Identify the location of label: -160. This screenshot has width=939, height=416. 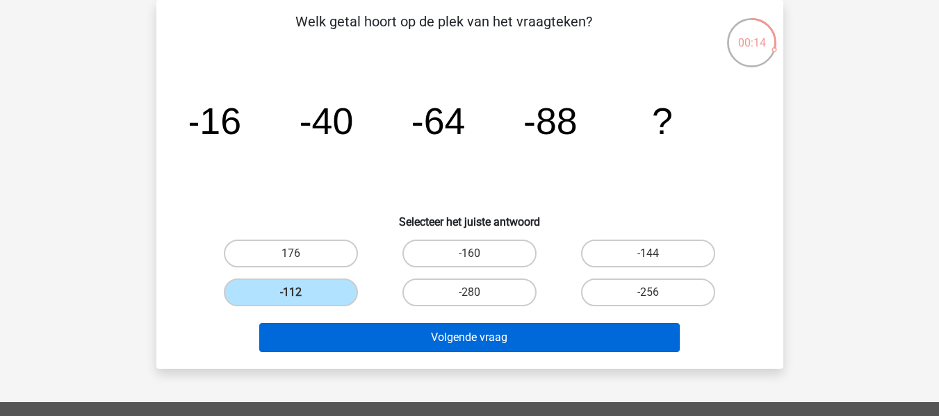
(469, 254).